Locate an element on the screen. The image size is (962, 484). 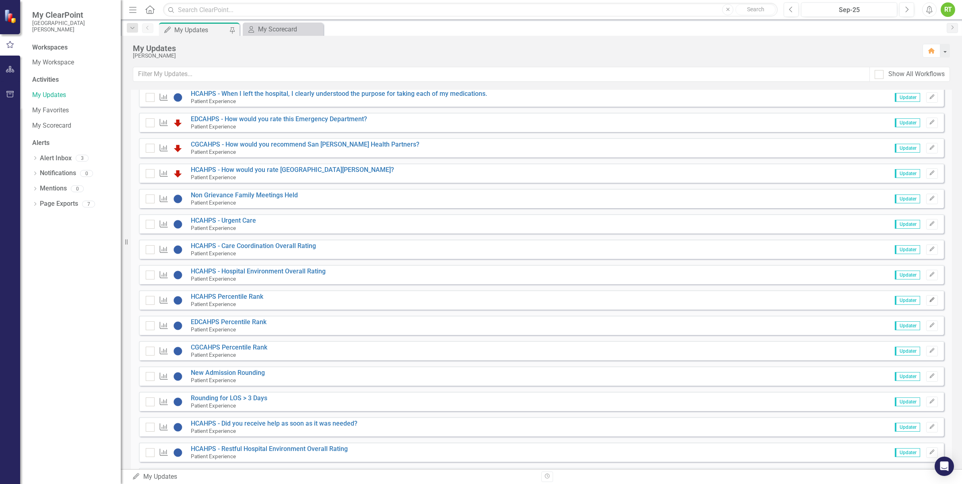
a: CGCAHPS Percentile Rank is located at coordinates (229, 347).